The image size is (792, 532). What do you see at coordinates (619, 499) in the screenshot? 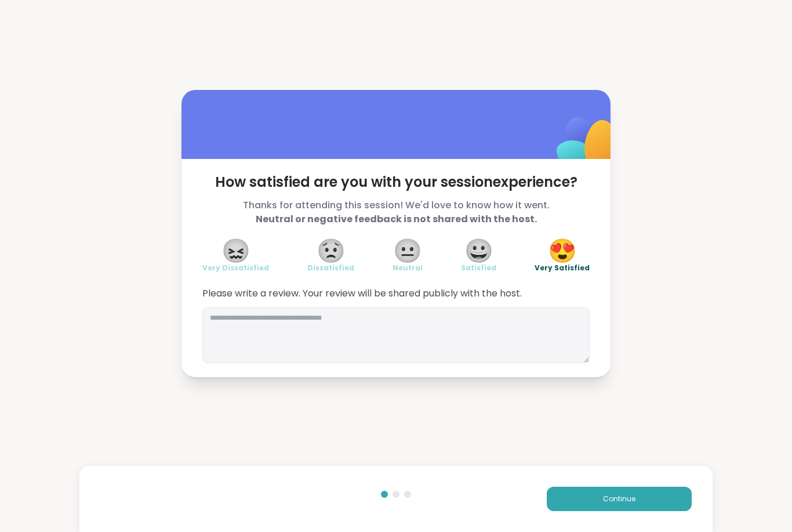
I see `button: Continue` at bounding box center [619, 499].